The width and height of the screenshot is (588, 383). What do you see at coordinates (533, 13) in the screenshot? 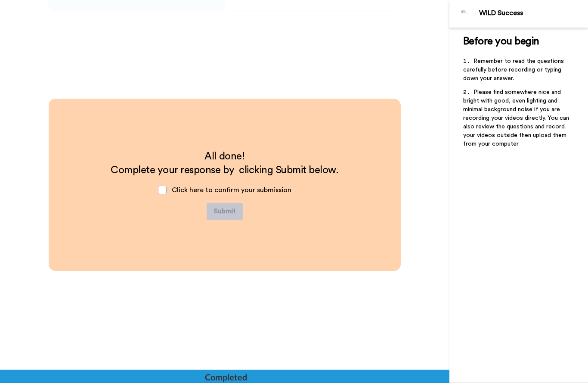
I see `div: WILD Success` at bounding box center [533, 13].